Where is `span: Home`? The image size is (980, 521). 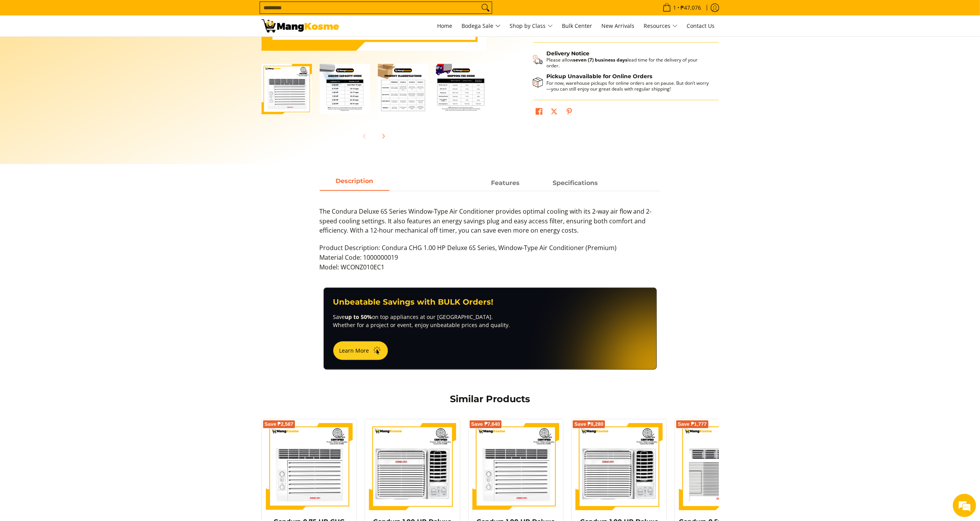 span: Home is located at coordinates (445, 26).